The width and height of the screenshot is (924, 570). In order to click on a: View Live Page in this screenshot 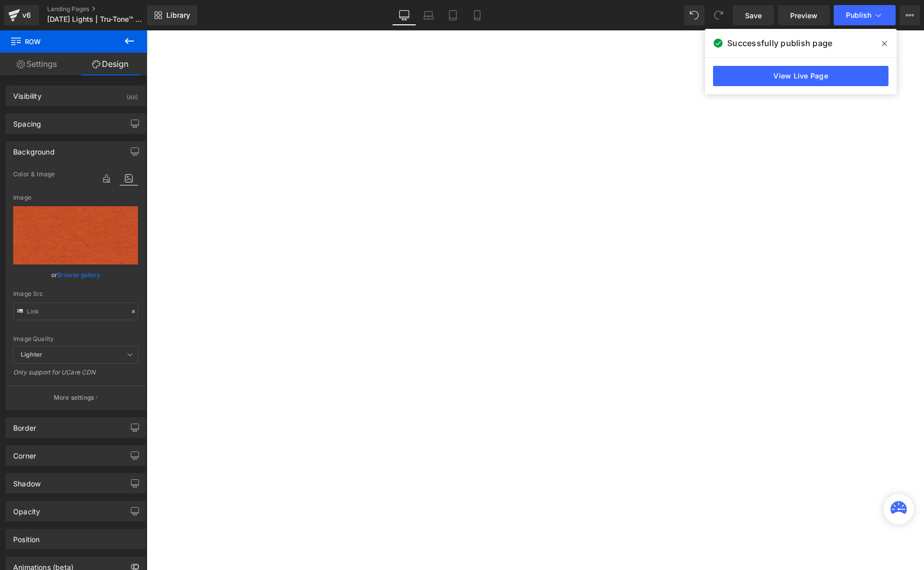, I will do `click(801, 76)`.